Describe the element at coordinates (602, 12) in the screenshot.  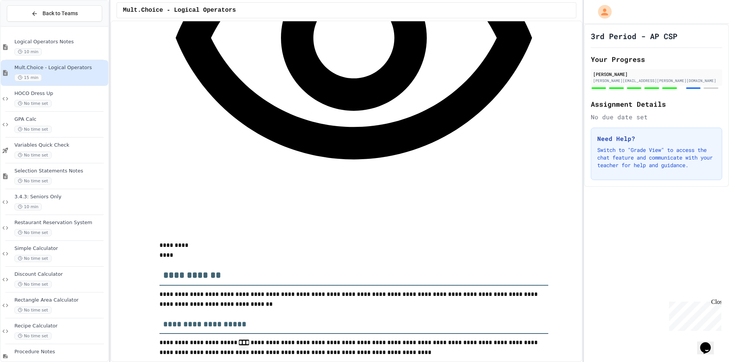
I see `div: My Account` at that location.